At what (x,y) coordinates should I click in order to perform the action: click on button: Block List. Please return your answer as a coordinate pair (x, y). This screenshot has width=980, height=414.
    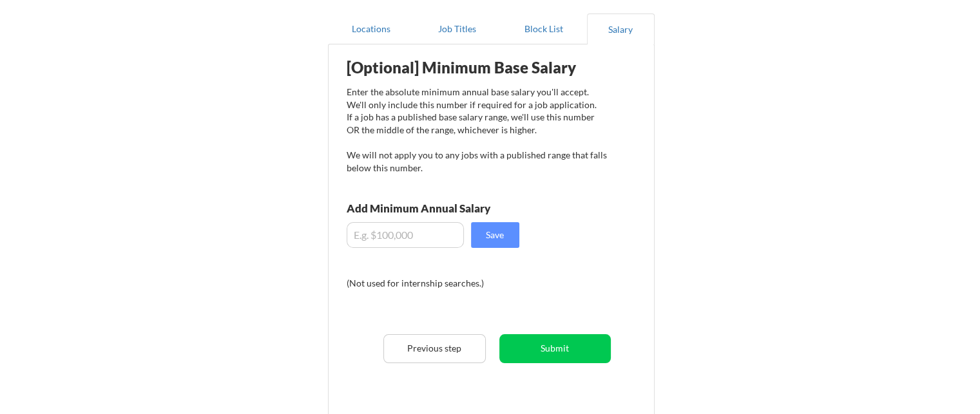
    Looking at the image, I should click on (543, 29).